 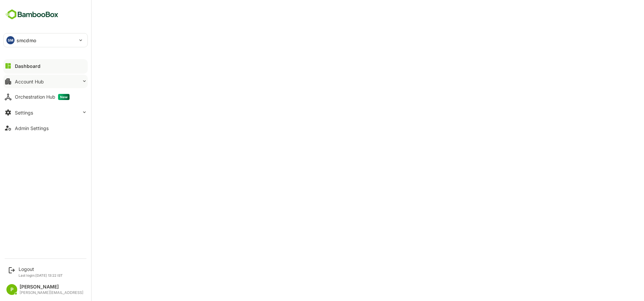 I want to click on span: New, so click(x=64, y=97).